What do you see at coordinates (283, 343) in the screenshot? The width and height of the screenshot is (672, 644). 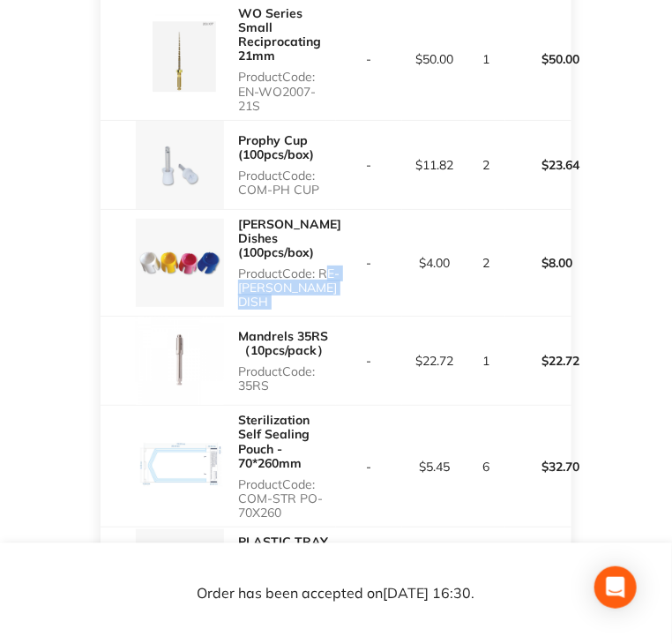 I see `a: Mandrels 35RS （10pcs/pack）` at bounding box center [283, 343].